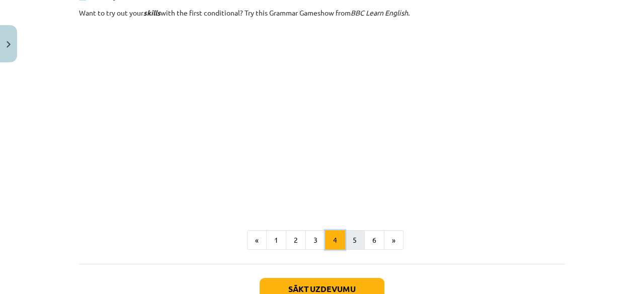 The height and width of the screenshot is (294, 644). What do you see at coordinates (315, 240) in the screenshot?
I see `button: 3` at bounding box center [315, 240].